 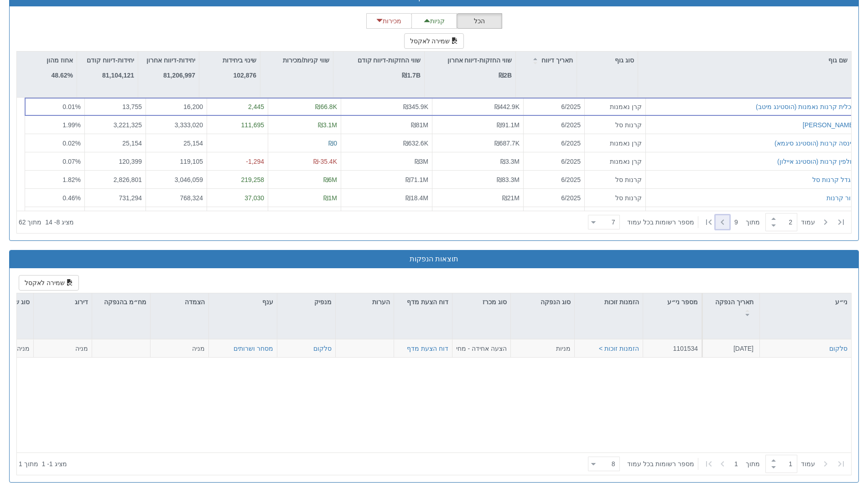 I want to click on div: תאריך דיווח, so click(x=546, y=60).